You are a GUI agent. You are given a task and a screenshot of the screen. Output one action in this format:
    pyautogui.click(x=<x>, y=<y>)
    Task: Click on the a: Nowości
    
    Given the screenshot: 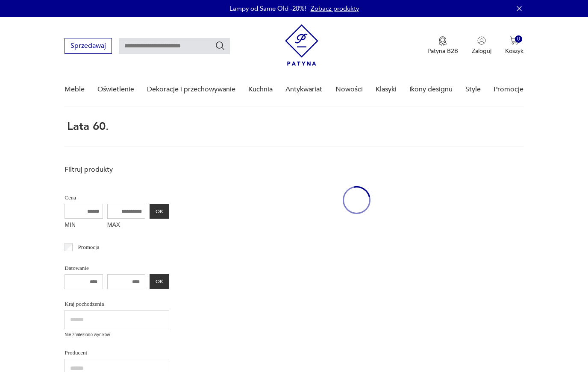 What is the action you would take?
    pyautogui.click(x=349, y=89)
    